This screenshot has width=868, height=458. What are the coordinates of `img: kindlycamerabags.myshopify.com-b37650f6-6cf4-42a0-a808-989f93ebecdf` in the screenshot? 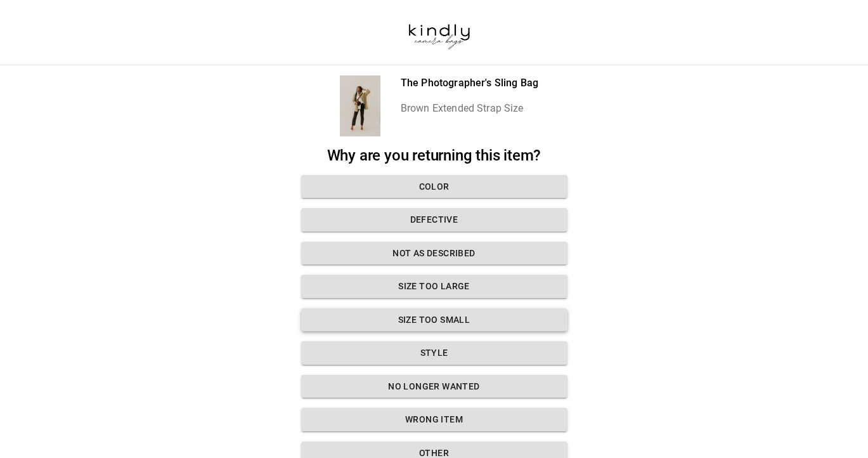 It's located at (438, 32).